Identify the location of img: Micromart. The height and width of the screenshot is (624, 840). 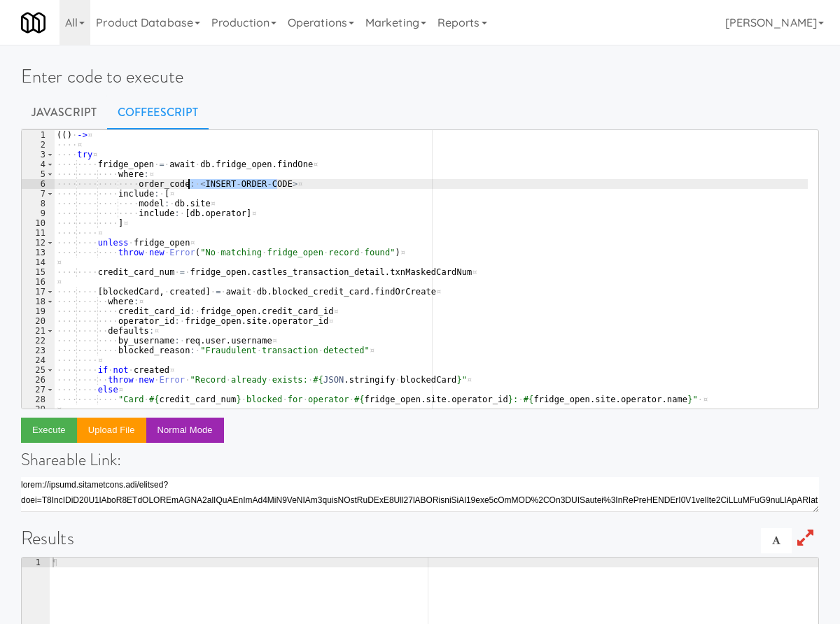
(33, 22).